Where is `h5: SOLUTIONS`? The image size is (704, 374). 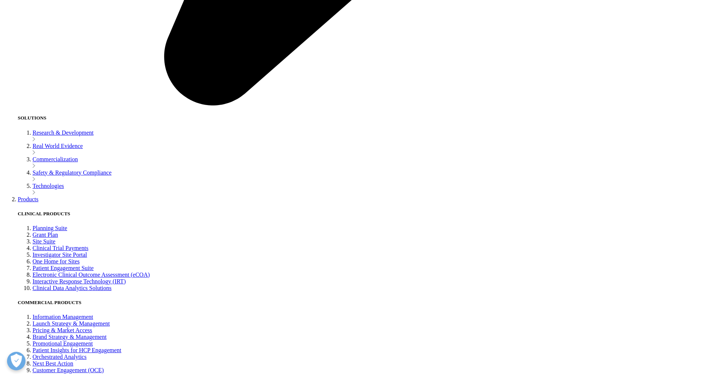 h5: SOLUTIONS is located at coordinates (359, 118).